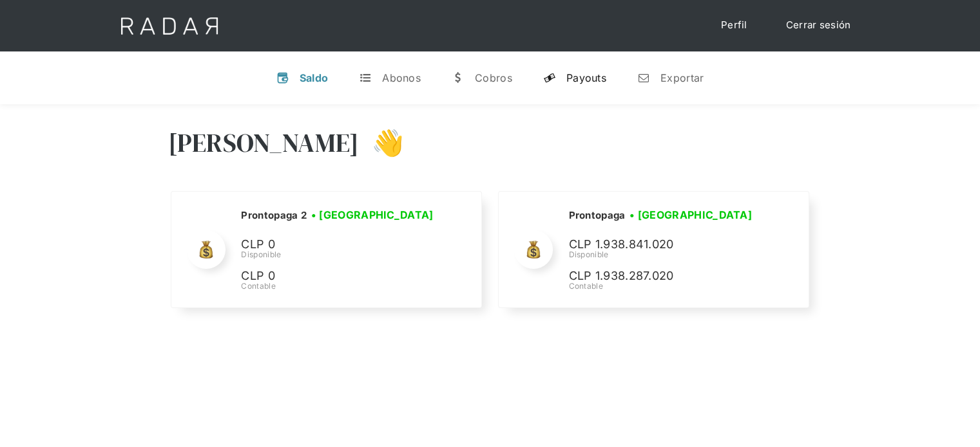 The width and height of the screenshot is (980, 447). Describe the element at coordinates (493, 78) in the screenshot. I see `div: Cobros` at that location.